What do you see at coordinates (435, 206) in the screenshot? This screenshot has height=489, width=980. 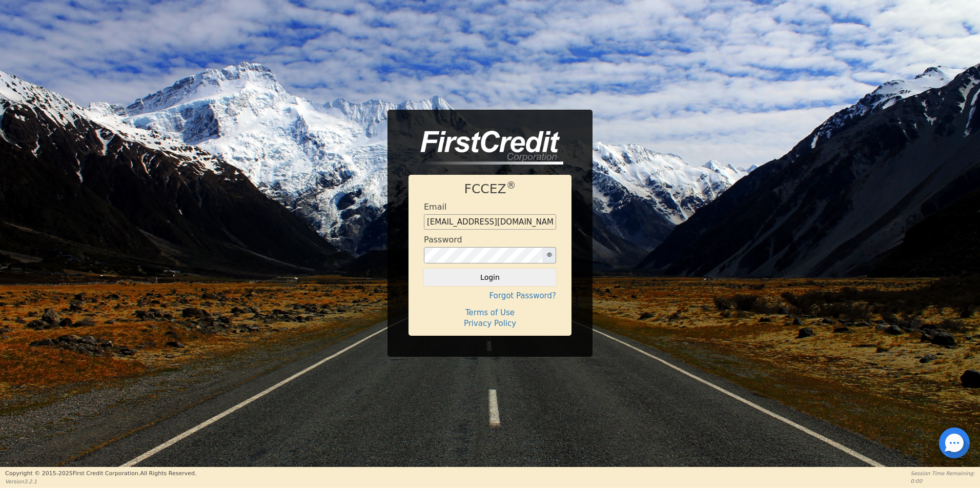 I see `h4: Email` at bounding box center [435, 206].